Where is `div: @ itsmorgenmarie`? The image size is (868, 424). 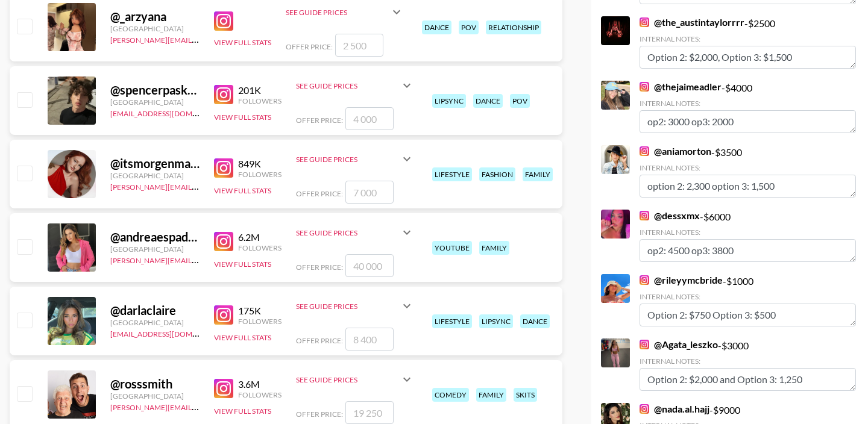
div: @ itsmorgenmarie is located at coordinates (155, 163).